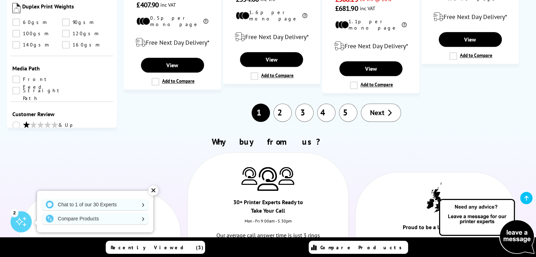 The width and height of the screenshot is (536, 257). What do you see at coordinates (16, 8) in the screenshot?
I see `img: Duplex Print Weights` at bounding box center [16, 8].